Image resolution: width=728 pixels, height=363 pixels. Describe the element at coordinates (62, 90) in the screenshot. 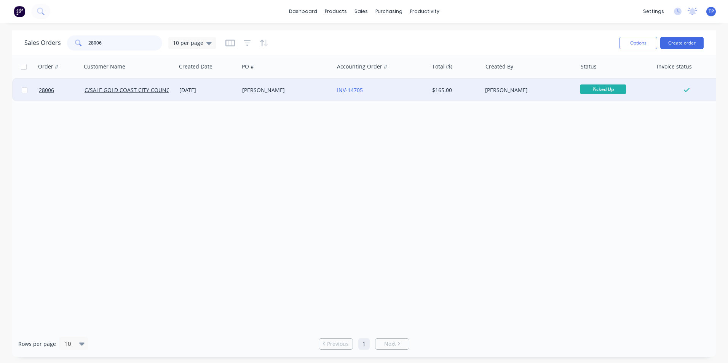

I see `a: 28006` at that location.